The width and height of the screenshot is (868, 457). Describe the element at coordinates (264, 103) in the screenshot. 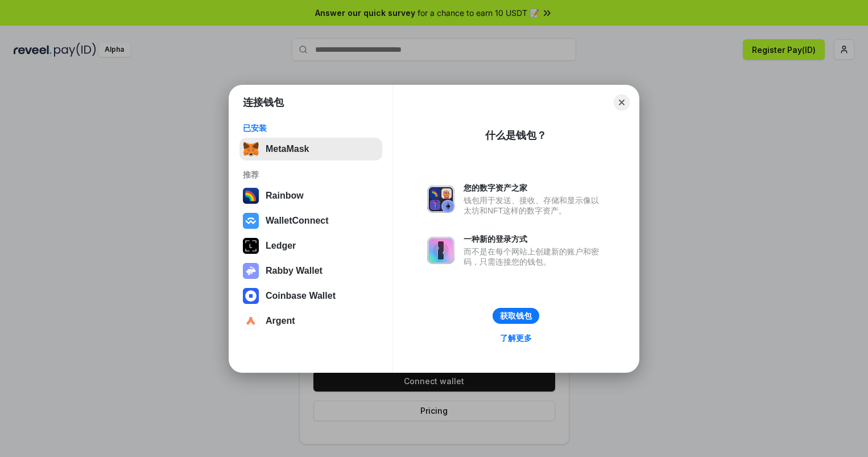

I see `h1: 连接钱包` at that location.